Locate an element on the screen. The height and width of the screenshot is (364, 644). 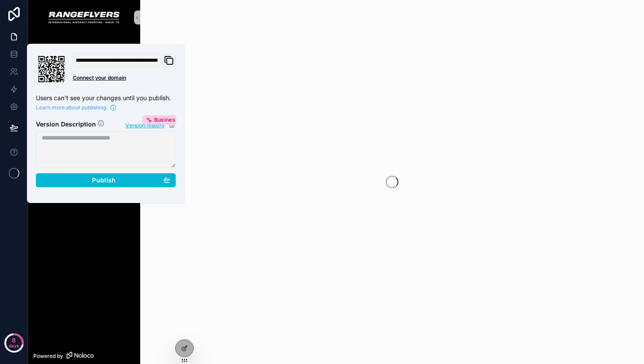
h2: Version Description is located at coordinates (66, 125).